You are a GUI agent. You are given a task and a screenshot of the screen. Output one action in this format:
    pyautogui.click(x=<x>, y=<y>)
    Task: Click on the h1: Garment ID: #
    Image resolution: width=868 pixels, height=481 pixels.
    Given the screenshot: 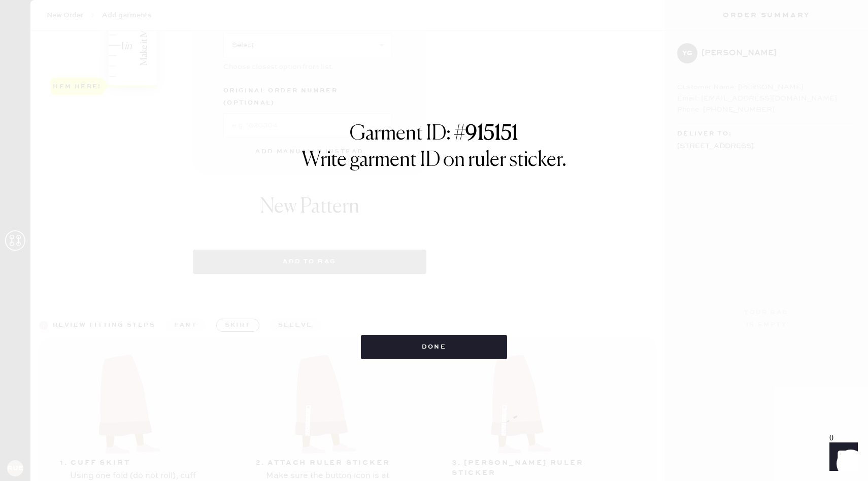 What is the action you would take?
    pyautogui.click(x=434, y=135)
    